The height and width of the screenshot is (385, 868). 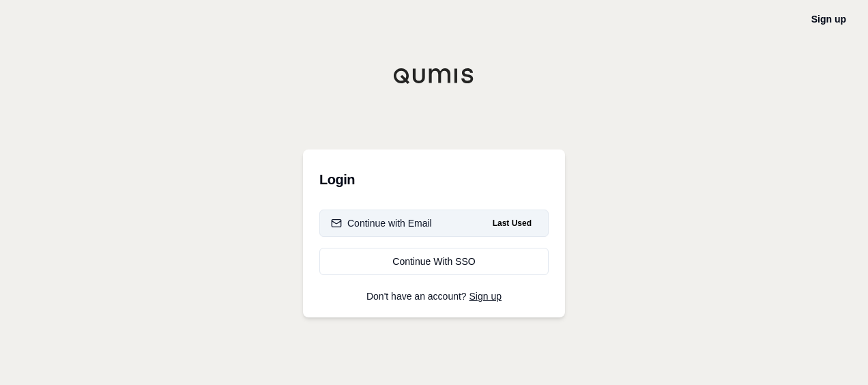 What do you see at coordinates (434, 296) in the screenshot?
I see `p: Don't have an account?` at bounding box center [434, 296].